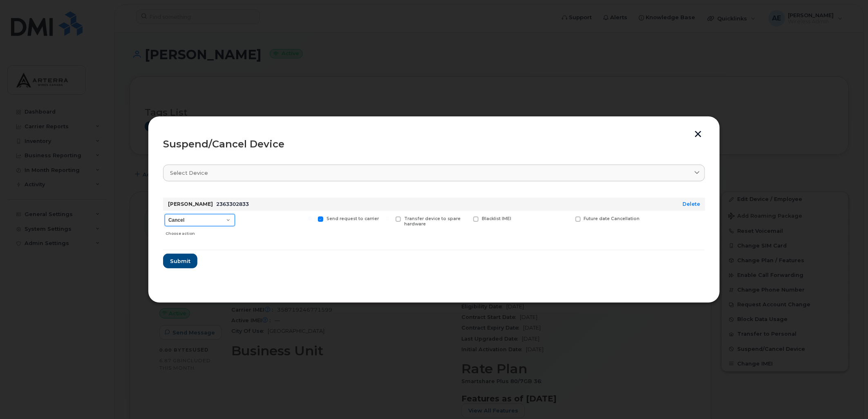 The image size is (868, 419). Describe the element at coordinates (434, 173) in the screenshot. I see `a: Select device` at that location.